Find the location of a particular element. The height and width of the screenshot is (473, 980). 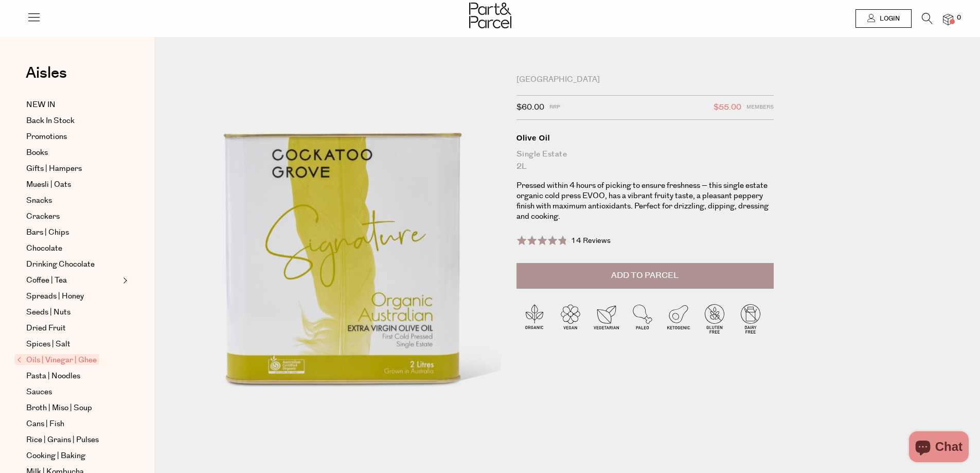

span: 0 is located at coordinates (959, 18).